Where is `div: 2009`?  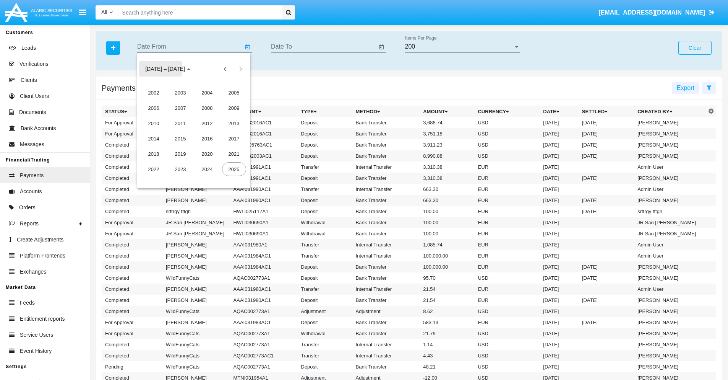 div: 2009 is located at coordinates (234, 108).